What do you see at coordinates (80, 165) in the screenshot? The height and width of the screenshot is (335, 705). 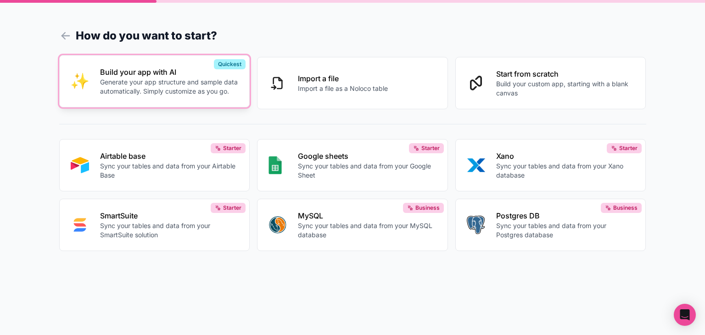 I see `img: AIRTABLE` at bounding box center [80, 165].